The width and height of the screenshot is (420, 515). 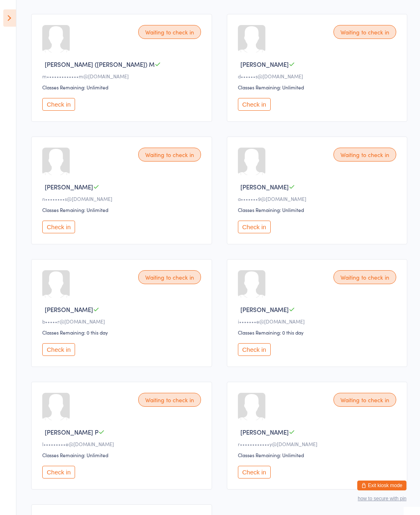 What do you see at coordinates (382, 498) in the screenshot?
I see `button: how to secure with pin` at bounding box center [382, 498].